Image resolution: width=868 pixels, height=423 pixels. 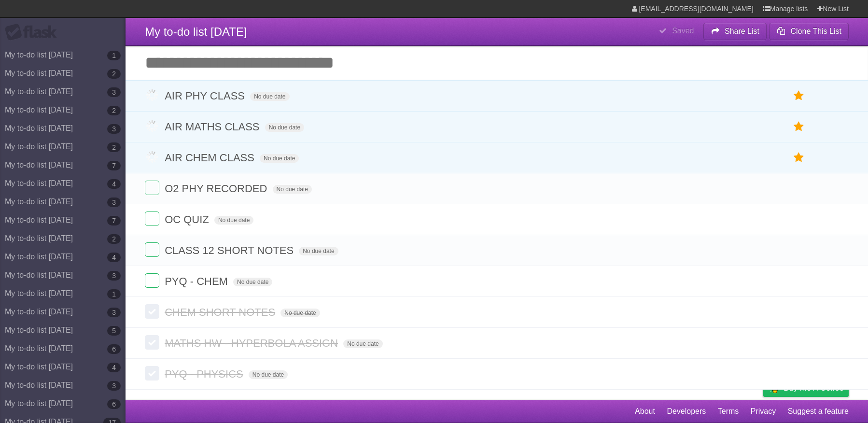 What do you see at coordinates (818, 411) in the screenshot?
I see `a: Suggest a feature` at bounding box center [818, 411].